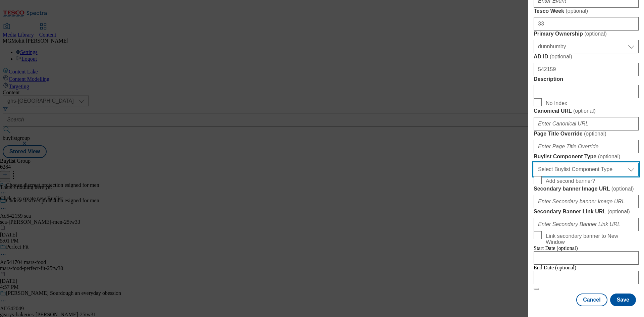  What do you see at coordinates (586, 134) in the screenshot?
I see `label: Page Title Override` at bounding box center [586, 134].